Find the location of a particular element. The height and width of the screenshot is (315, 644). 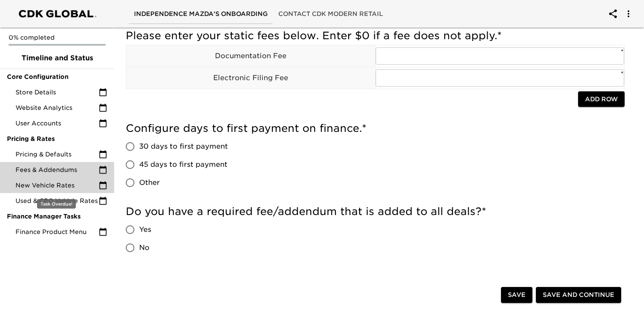

span: Finance Manager Tasks is located at coordinates (57, 216).